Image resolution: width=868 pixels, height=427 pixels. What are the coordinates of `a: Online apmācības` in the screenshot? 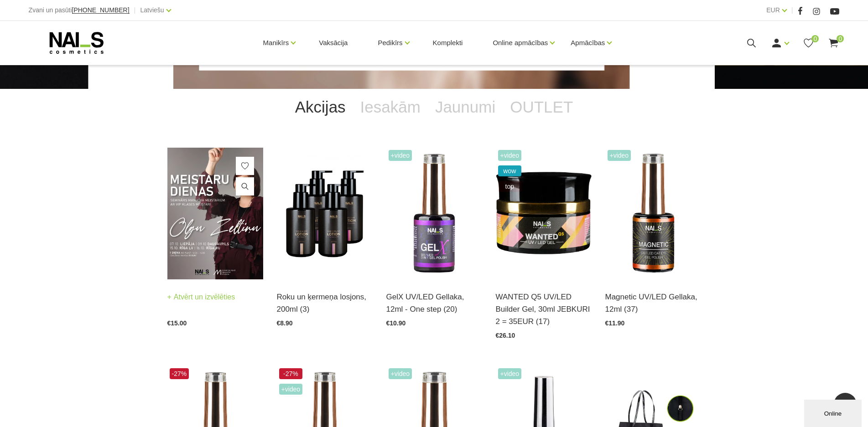 It's located at (520, 43).